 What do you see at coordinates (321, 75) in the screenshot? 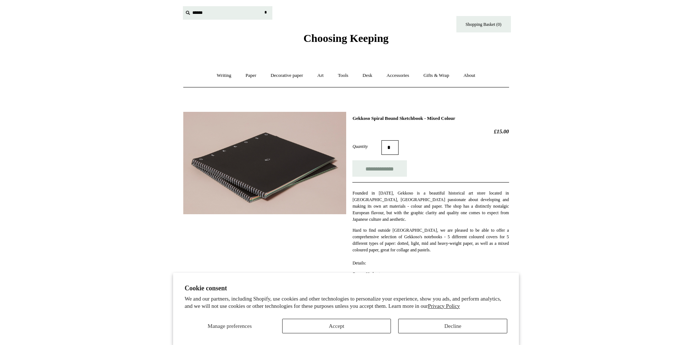
I see `a: Art` at bounding box center [321, 75].